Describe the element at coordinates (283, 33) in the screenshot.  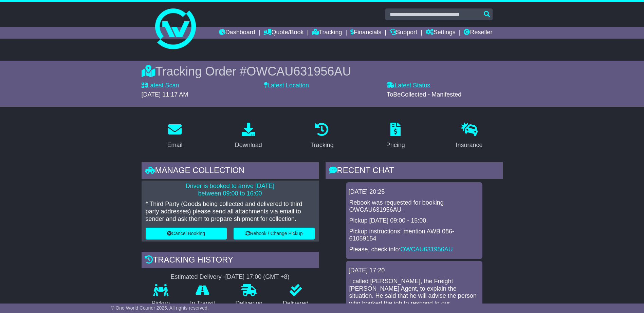
I see `a: Quote/Book` at that location.